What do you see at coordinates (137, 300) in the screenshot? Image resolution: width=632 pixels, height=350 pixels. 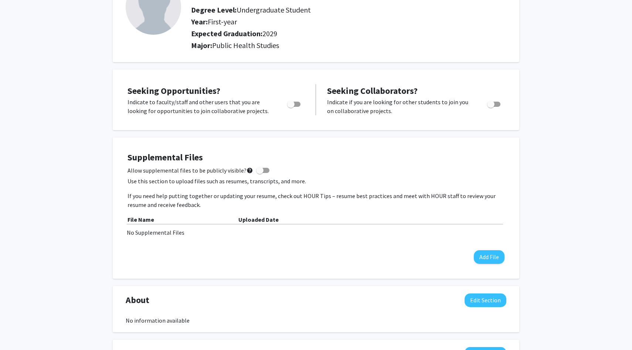 I see `span: About` at bounding box center [137, 300].